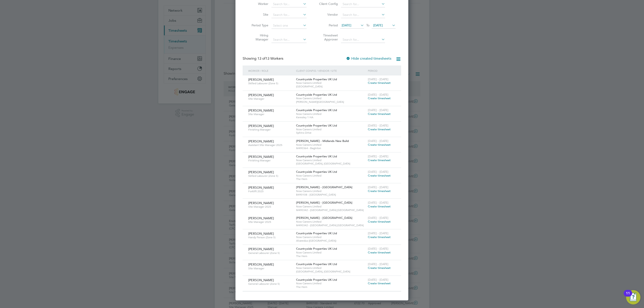 Image resolution: width=644 pixels, height=308 pixels. Describe the element at coordinates (259, 37) in the screenshot. I see `label: Hiring Manager` at that location.